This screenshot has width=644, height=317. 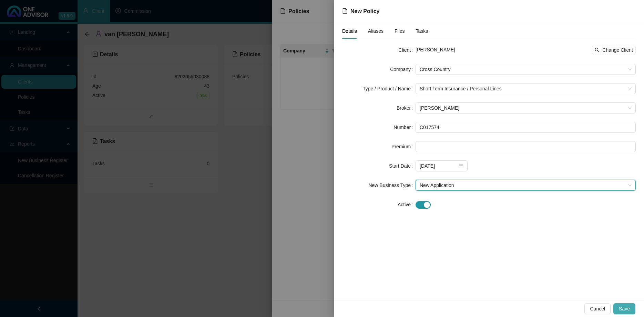 What do you see at coordinates (624, 309) in the screenshot?
I see `span: Save` at bounding box center [624, 309].